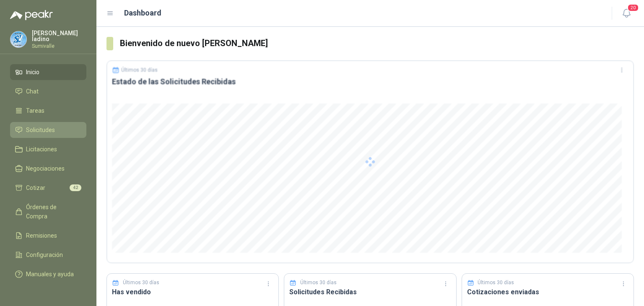  Describe the element at coordinates (48, 130) in the screenshot. I see `a: Solicitudes` at that location.